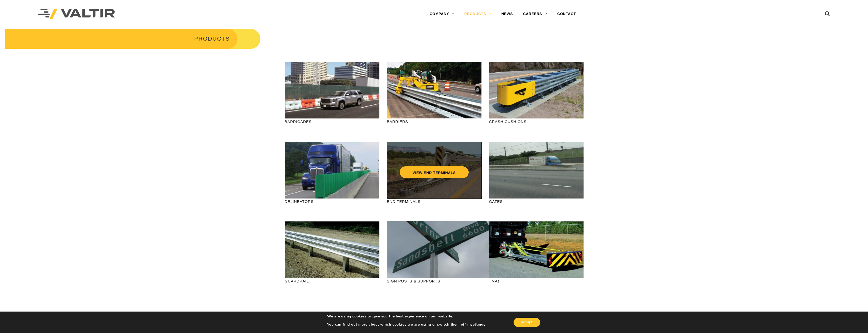 The height and width of the screenshot is (333, 868). I want to click on p: SIGN POSTS & SUPPORTS, so click(434, 281).